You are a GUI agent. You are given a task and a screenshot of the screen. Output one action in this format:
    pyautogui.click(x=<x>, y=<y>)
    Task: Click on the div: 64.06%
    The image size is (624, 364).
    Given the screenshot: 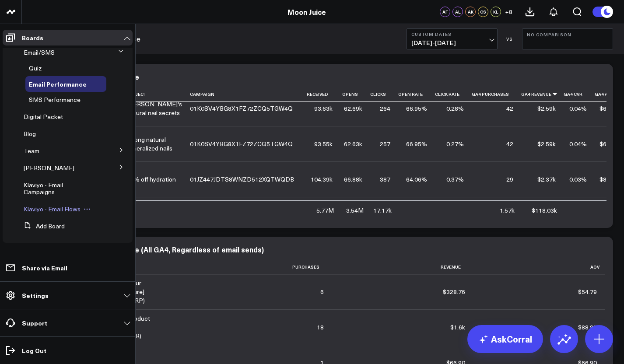 What is the action you would take?
    pyautogui.click(x=417, y=179)
    